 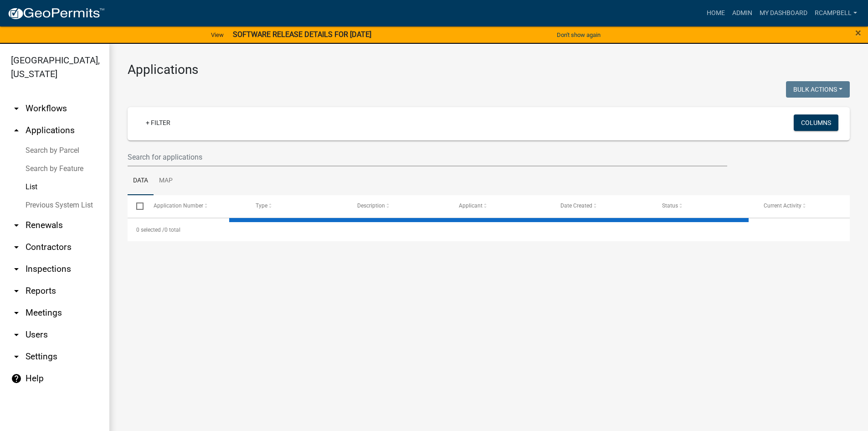 I want to click on button: Don't show again, so click(x=578, y=34).